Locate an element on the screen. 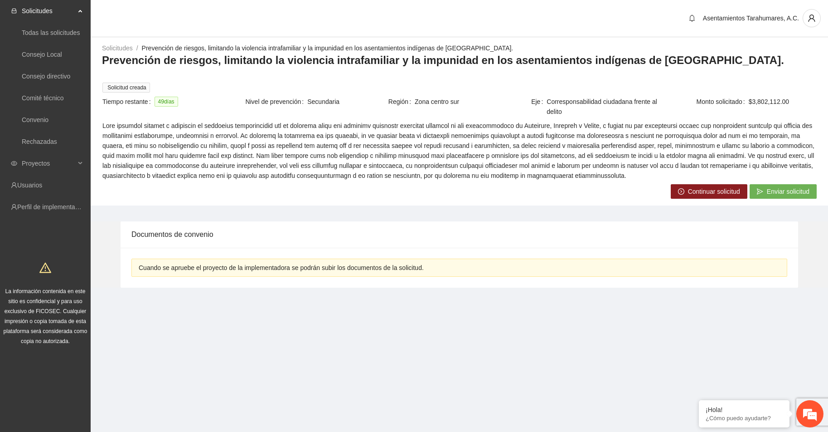 The width and height of the screenshot is (828, 432). span: Eje is located at coordinates (539, 107).